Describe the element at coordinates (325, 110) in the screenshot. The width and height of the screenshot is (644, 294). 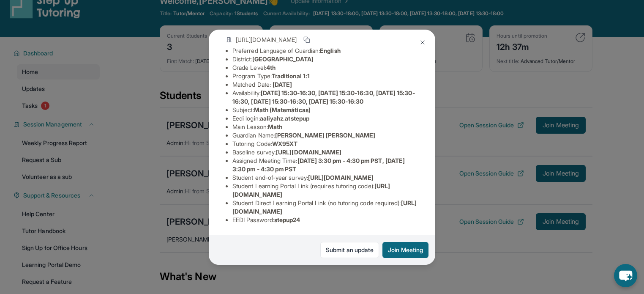
I see `li: Subject :` at that location.